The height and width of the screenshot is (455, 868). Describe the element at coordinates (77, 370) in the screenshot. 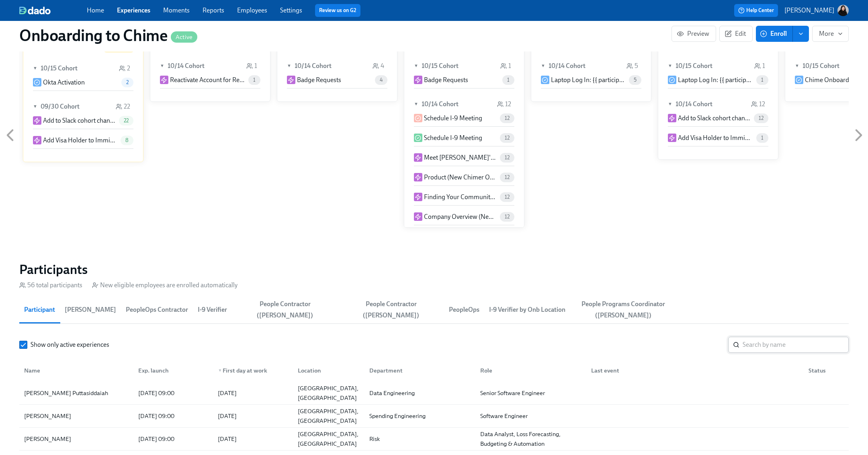

I see `div: Name` at that location.